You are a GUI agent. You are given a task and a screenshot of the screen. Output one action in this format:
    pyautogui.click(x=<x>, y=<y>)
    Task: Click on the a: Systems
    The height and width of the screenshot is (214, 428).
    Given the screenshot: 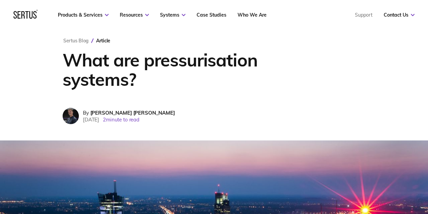 What is the action you would take?
    pyautogui.click(x=173, y=15)
    